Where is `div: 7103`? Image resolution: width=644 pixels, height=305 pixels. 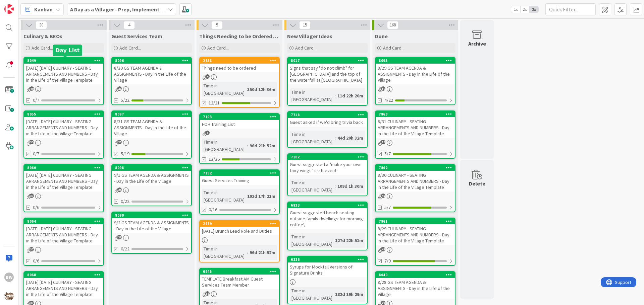
div: 7103 is located at coordinates (239, 117).